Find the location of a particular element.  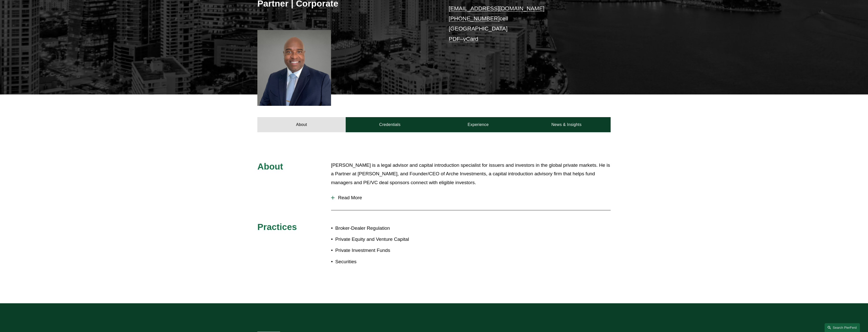

p: Broker-Dealer Regulation is located at coordinates (385, 228).